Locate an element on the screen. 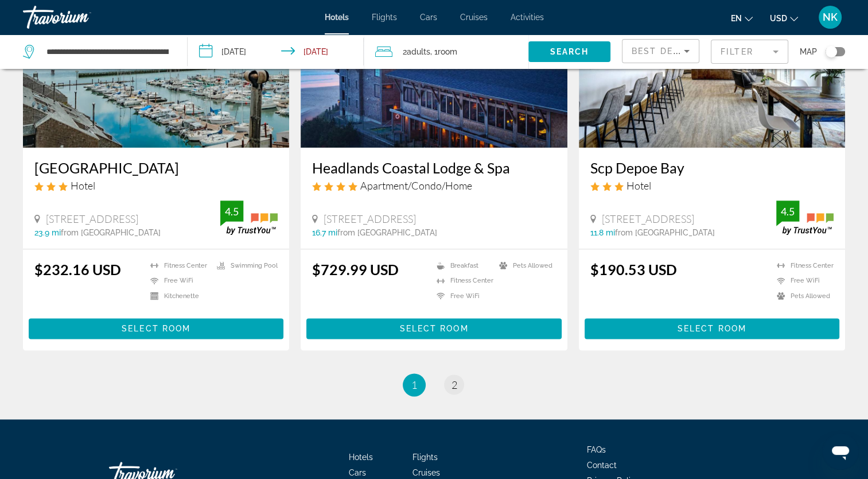 The image size is (868, 479). a: Headlands Coastal Lodge & Spa is located at coordinates (434, 168).